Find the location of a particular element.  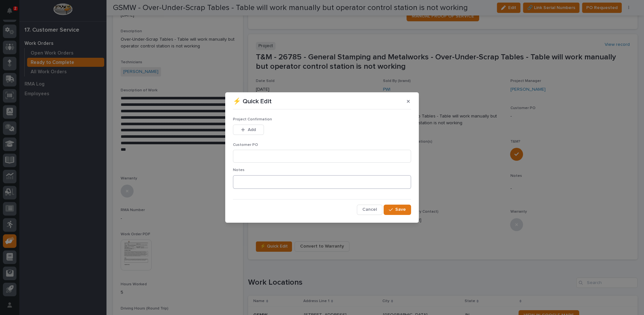

p: ⚡ Quick Edit is located at coordinates (252, 101).